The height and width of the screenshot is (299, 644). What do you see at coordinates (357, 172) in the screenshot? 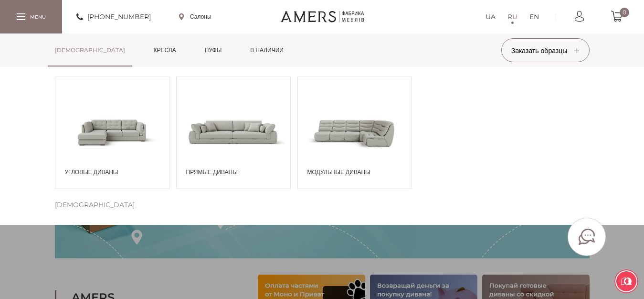
I see `span: Модульные диваны` at bounding box center [357, 172].